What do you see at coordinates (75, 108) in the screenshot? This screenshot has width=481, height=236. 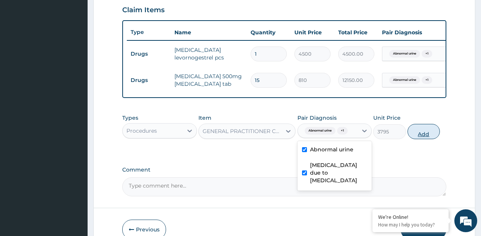 I see `span: We're online!` at bounding box center [75, 108].